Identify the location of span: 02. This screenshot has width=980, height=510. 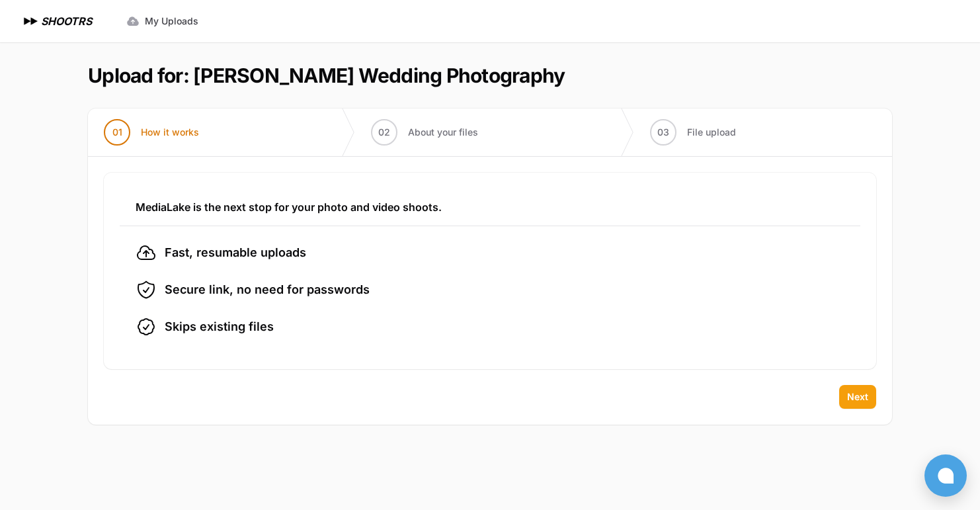
(384, 132).